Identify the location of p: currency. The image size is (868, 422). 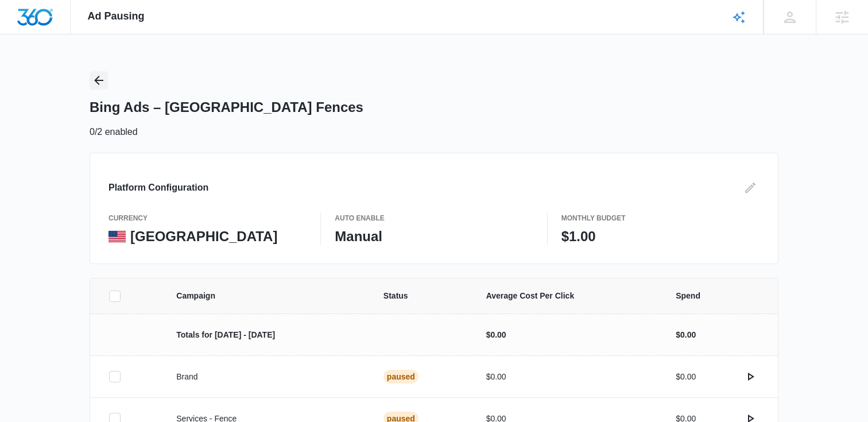
(207, 219).